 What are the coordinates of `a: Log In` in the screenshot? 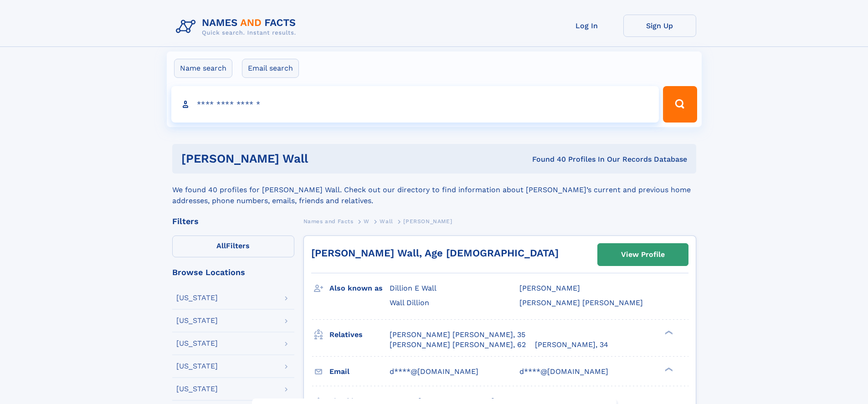 It's located at (587, 26).